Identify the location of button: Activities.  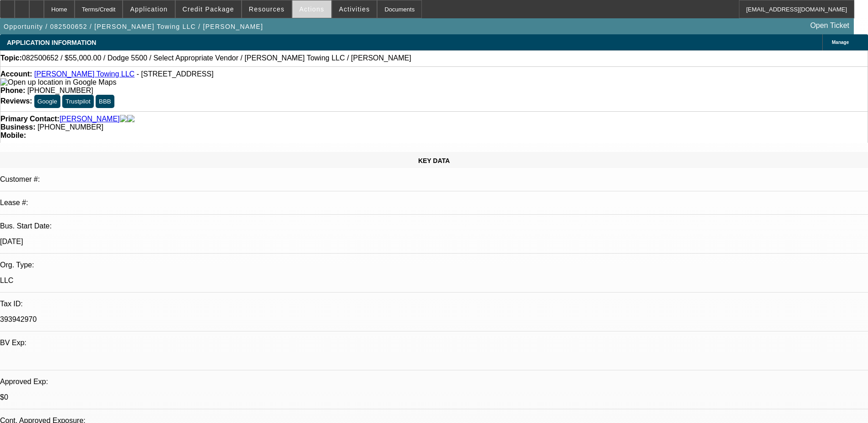
(355, 9).